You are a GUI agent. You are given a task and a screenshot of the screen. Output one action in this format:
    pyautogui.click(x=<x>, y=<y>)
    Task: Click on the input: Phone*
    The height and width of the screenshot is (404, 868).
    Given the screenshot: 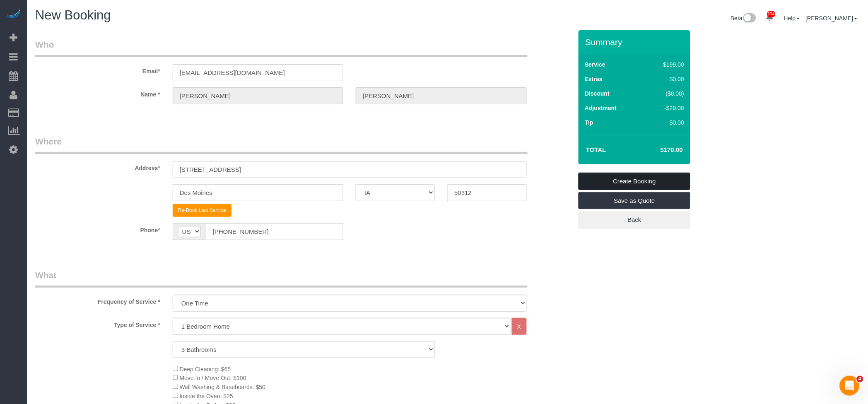 What is the action you would take?
    pyautogui.click(x=275, y=232)
    